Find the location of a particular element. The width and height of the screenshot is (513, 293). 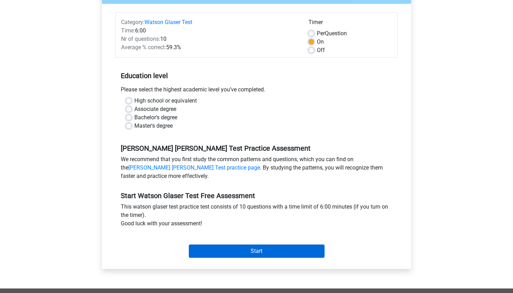

input: Start is located at coordinates (256, 251).